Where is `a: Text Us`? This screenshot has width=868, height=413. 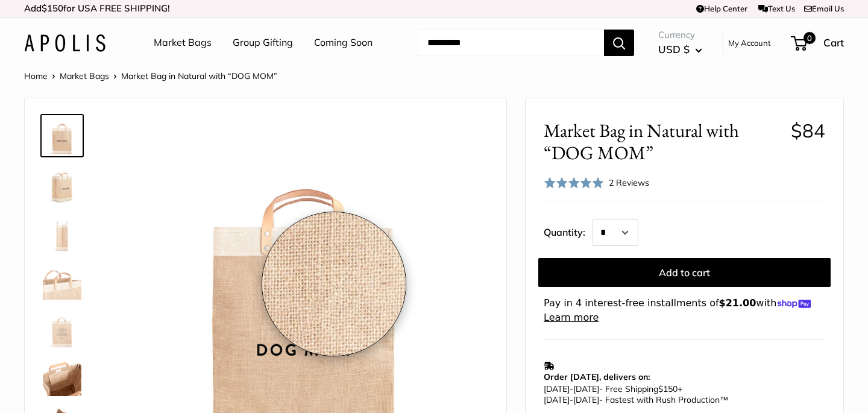 a: Text Us is located at coordinates (776, 9).